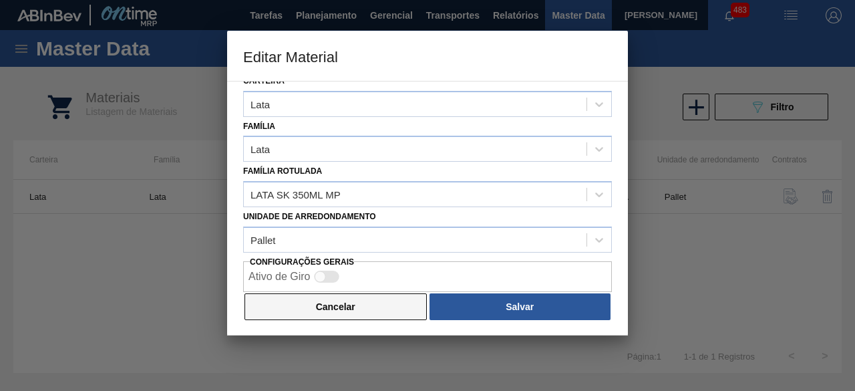 The width and height of the screenshot is (855, 391). Describe the element at coordinates (427, 56) in the screenshot. I see `h3: Editar Material` at that location.